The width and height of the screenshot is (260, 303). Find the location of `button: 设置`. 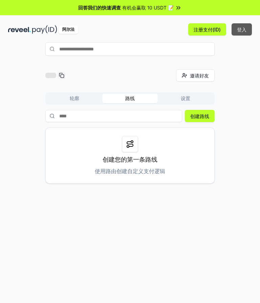

button: 设置 is located at coordinates (186, 99).